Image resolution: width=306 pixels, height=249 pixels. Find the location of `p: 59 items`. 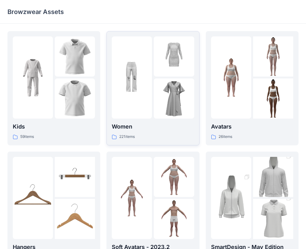

p: 59 items is located at coordinates (27, 137).